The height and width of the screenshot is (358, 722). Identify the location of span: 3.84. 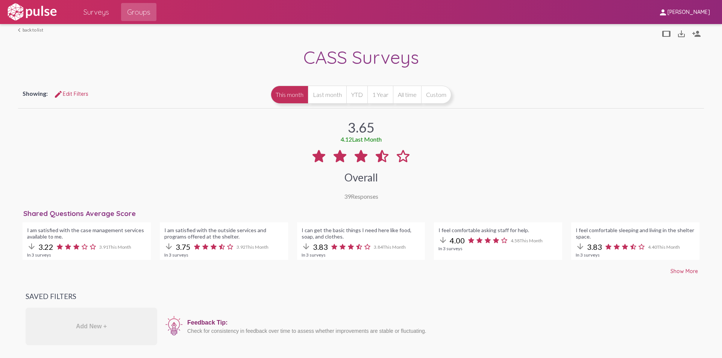
(390, 247).